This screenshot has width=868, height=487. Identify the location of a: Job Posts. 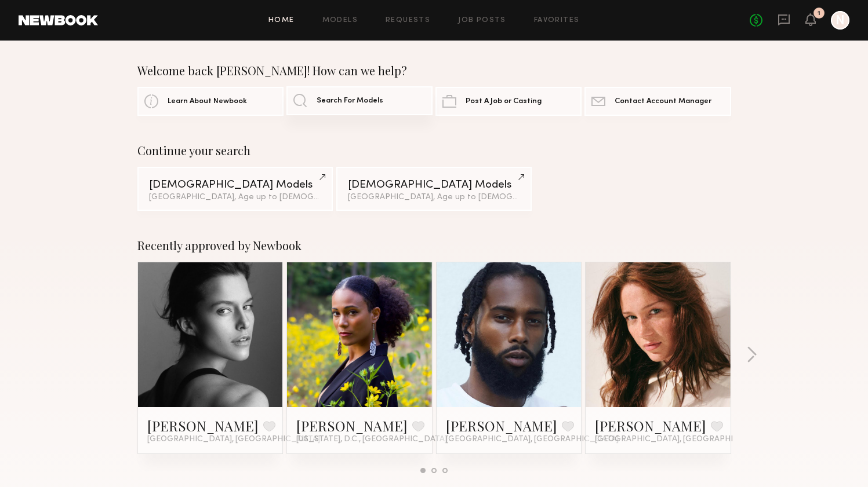
(482, 20).